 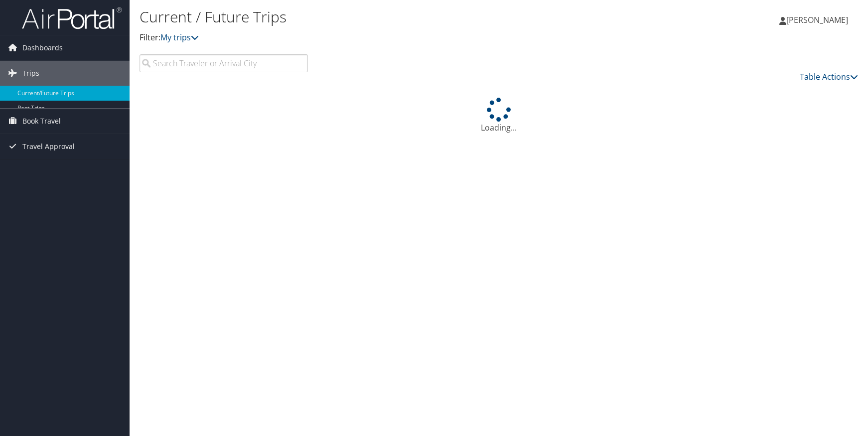 What do you see at coordinates (42, 48) in the screenshot?
I see `span: Dashboards` at bounding box center [42, 48].